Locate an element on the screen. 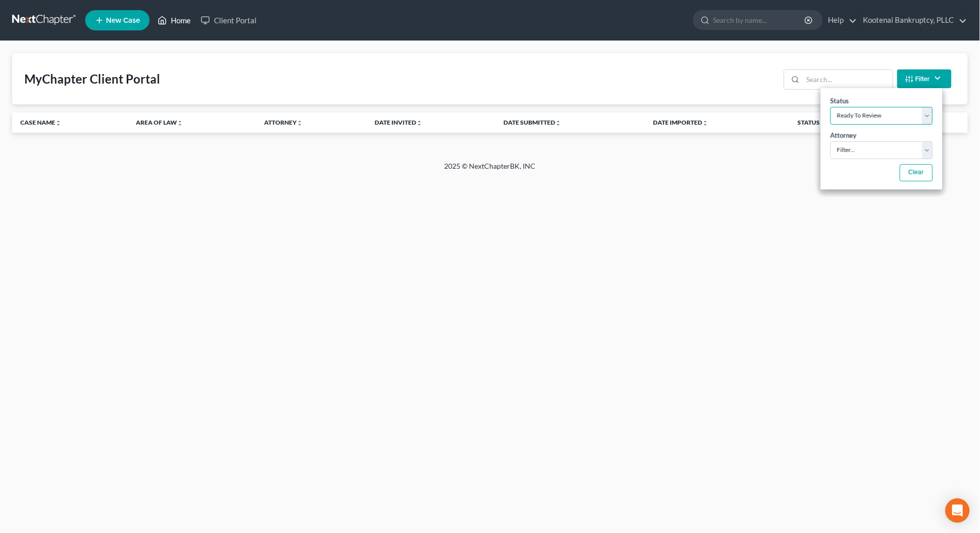  input: Search by name... is located at coordinates (759, 20).